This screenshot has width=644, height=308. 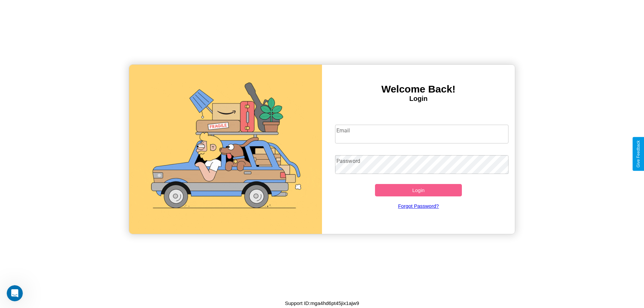 What do you see at coordinates (418, 89) in the screenshot?
I see `h3: Welcome Back!` at bounding box center [418, 89].